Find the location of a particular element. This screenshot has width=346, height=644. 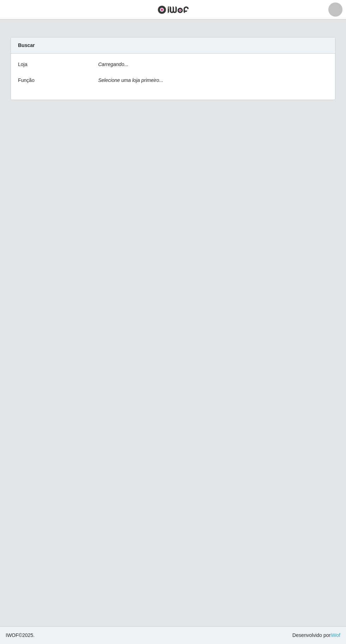

a: iWof is located at coordinates (335, 635).